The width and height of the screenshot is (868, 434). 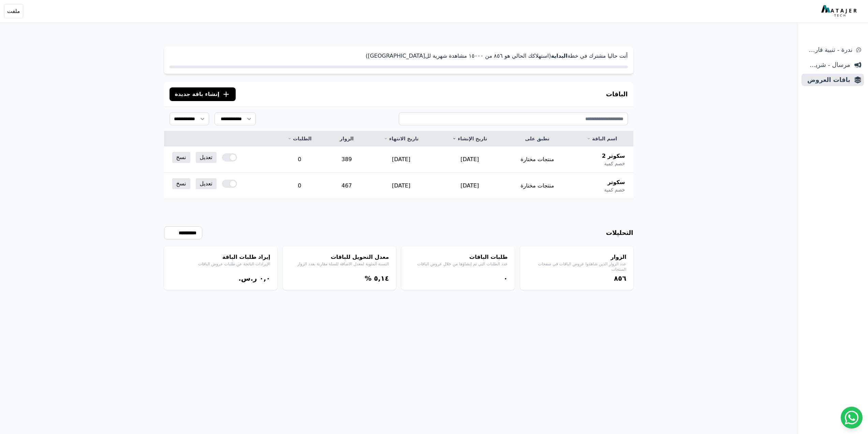 I want to click on div: ٨٥٦, so click(x=577, y=278).